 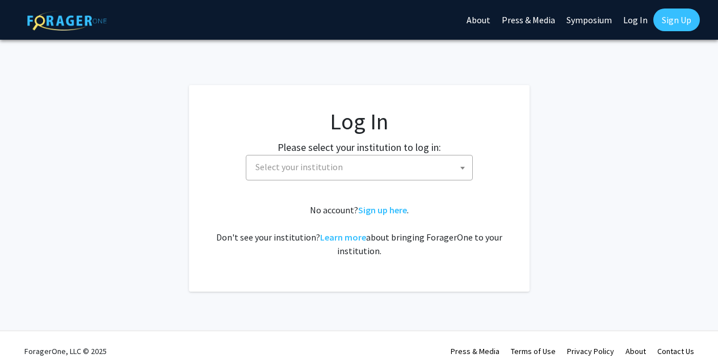 I want to click on a: Terms of Use, so click(x=533, y=351).